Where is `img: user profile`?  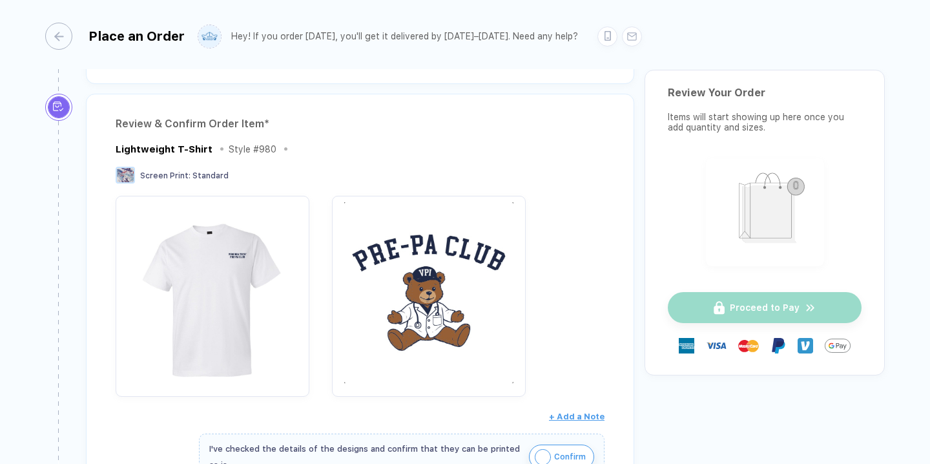 img: user profile is located at coordinates (209, 36).